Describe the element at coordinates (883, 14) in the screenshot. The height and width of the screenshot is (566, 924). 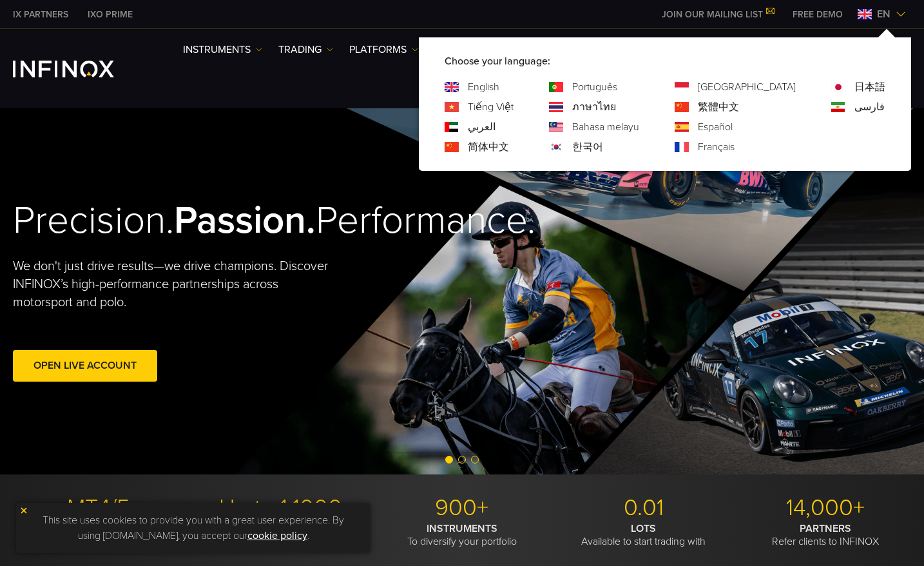
I see `span: en` at that location.